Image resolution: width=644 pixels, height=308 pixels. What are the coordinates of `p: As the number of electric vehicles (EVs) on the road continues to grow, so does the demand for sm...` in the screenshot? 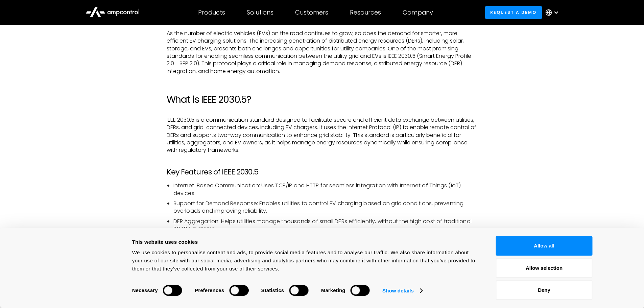 It's located at (322, 53).